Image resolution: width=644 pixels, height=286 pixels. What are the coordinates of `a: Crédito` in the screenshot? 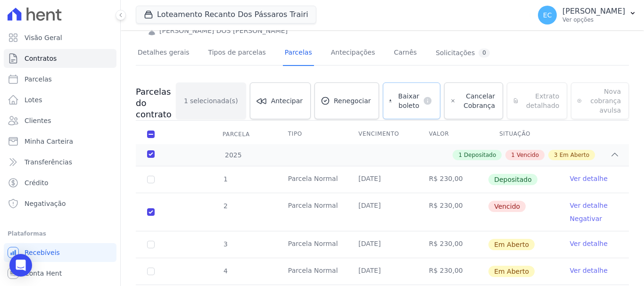 It's located at (60, 183).